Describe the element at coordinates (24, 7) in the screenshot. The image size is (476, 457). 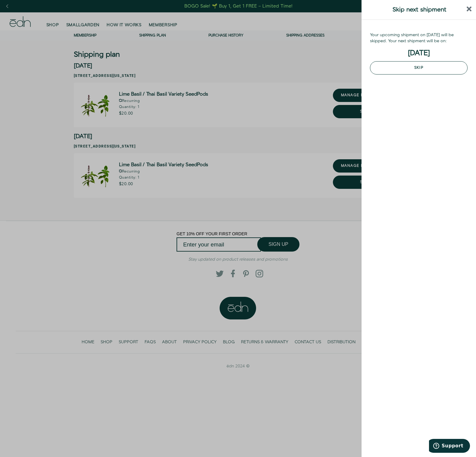
I see `span: Support` at that location.